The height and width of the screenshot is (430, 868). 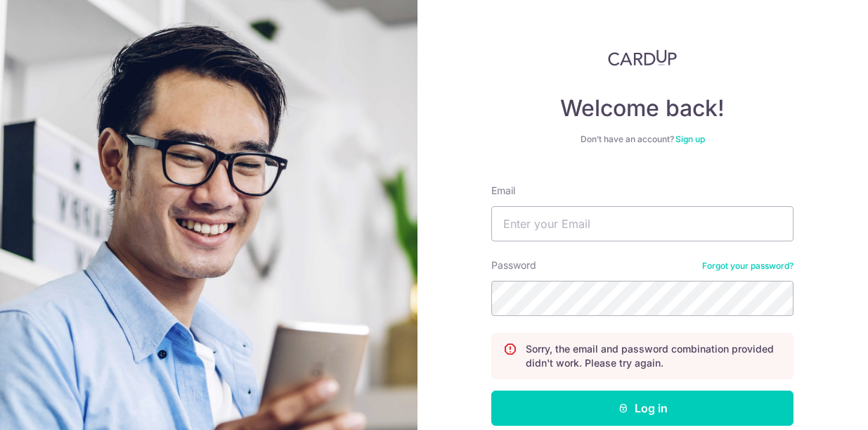 What do you see at coordinates (690, 139) in the screenshot?
I see `a: Sign up` at bounding box center [690, 139].